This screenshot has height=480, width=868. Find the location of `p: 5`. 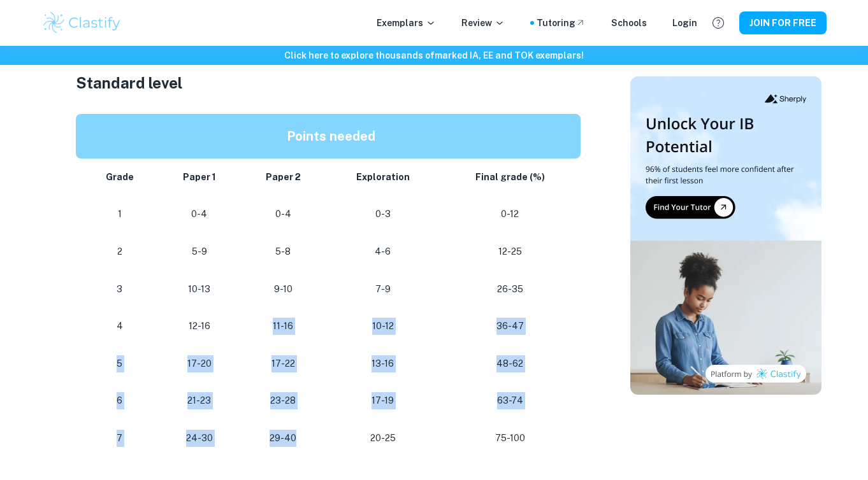

p: 5 is located at coordinates (119, 363).